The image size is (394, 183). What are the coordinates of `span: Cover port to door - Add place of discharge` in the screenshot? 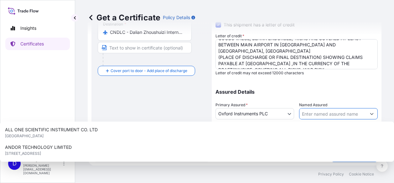 It's located at (149, 71).